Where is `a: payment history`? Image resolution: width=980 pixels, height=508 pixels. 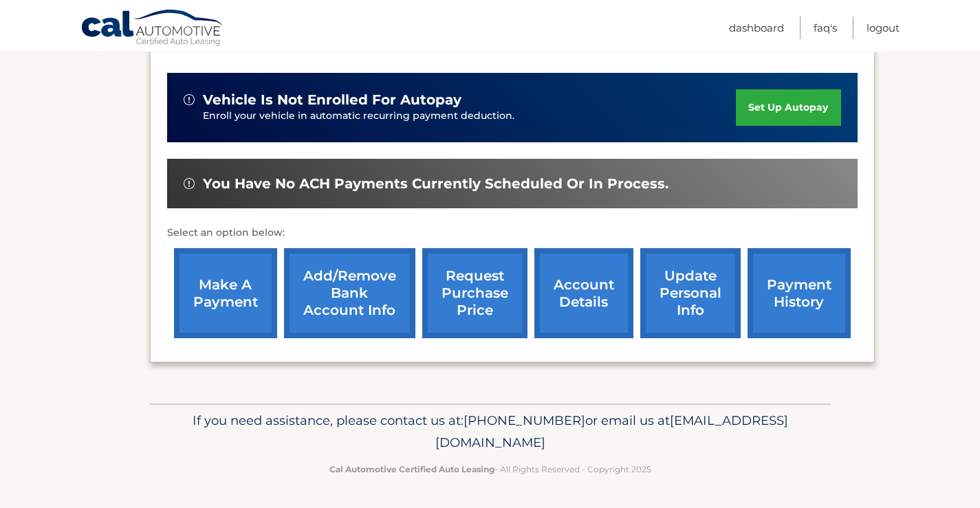 a: payment history is located at coordinates (799, 293).